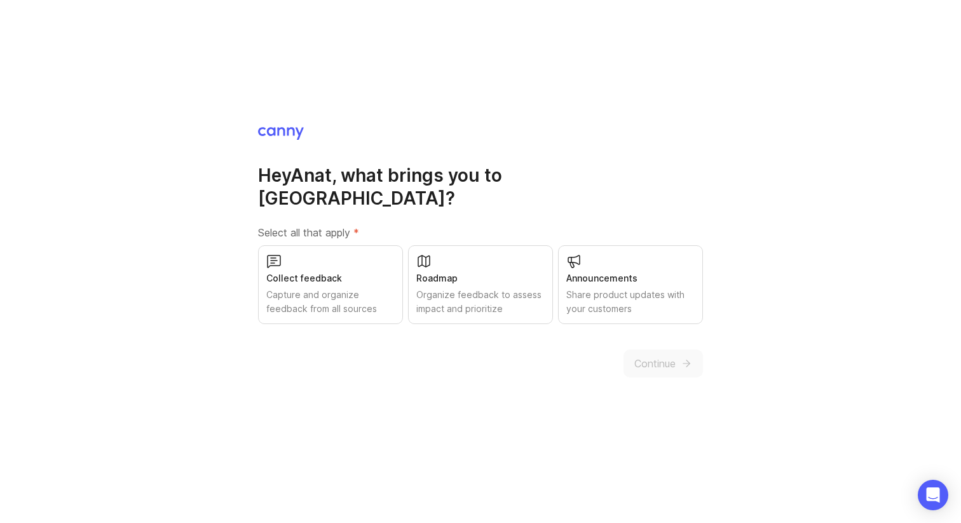  I want to click on div: Organize feedback to assess impact and prioritize, so click(481, 302).